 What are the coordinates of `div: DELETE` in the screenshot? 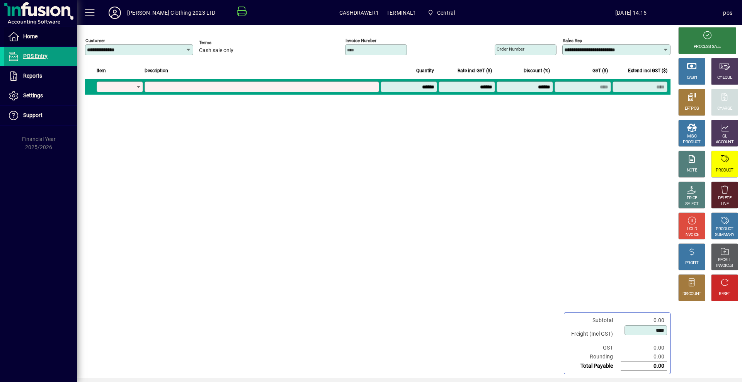 It's located at (724, 198).